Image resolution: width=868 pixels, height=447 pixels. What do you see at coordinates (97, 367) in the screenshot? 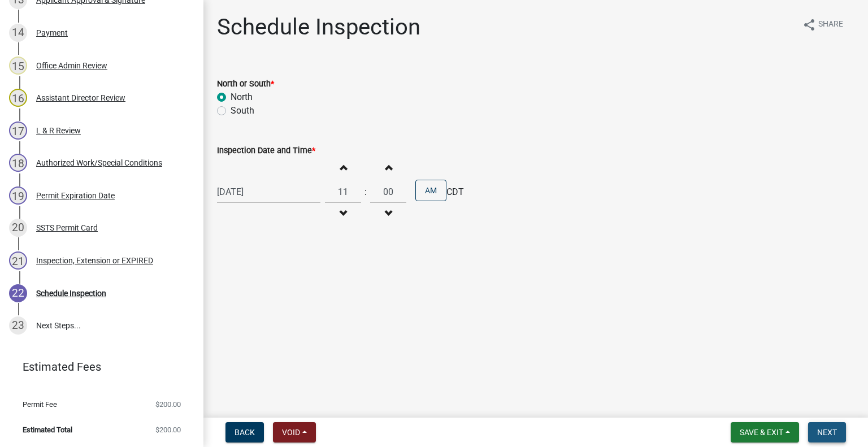
I see `a: Estimated Fees` at bounding box center [97, 367].